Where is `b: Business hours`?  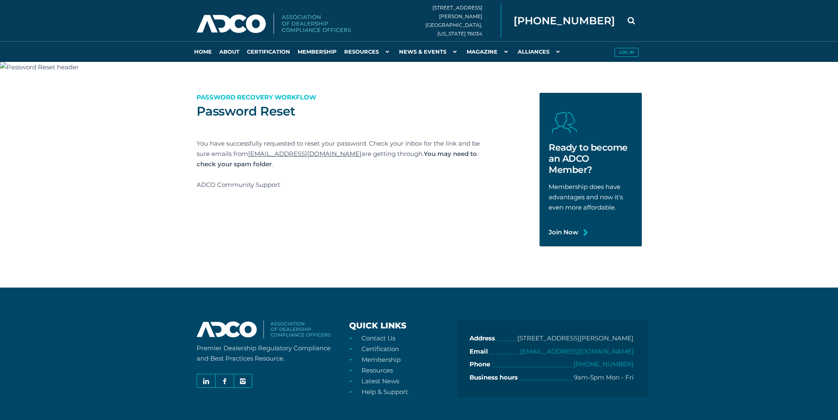
b: Business hours is located at coordinates (493, 377).